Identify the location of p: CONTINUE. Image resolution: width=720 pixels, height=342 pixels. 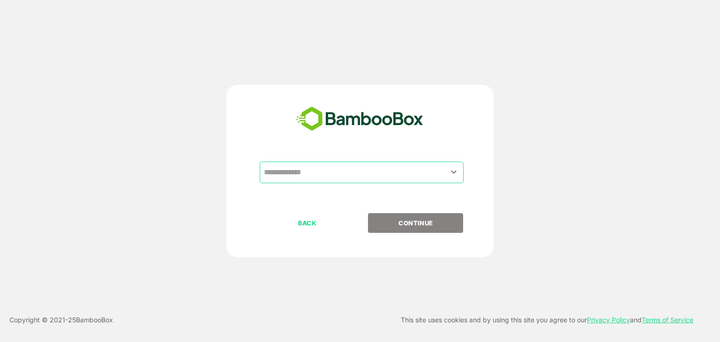
(416, 223).